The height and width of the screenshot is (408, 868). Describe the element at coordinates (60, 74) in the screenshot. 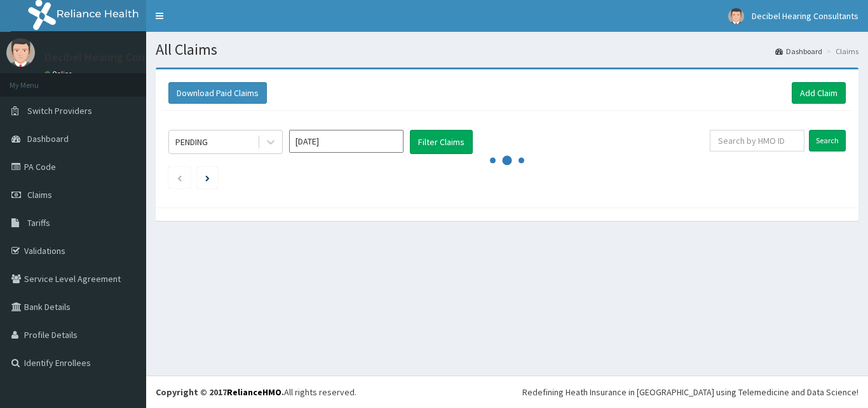

I see `a: Online` at that location.